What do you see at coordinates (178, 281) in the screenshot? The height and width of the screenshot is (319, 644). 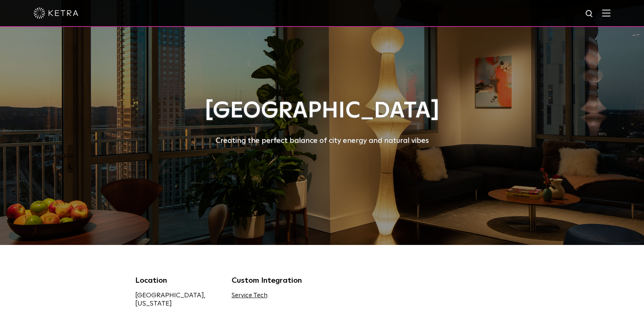 I see `div: Location` at bounding box center [178, 281].